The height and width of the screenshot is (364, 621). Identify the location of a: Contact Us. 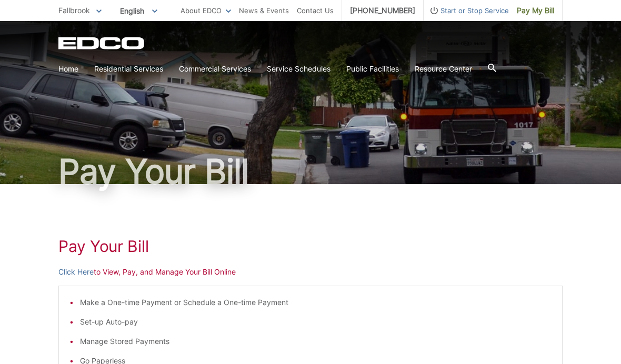
(315, 10).